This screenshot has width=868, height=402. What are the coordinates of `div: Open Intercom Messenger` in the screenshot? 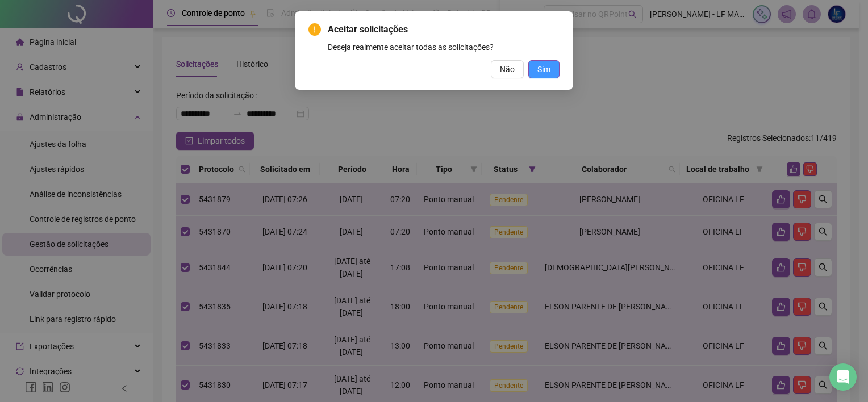 It's located at (844, 377).